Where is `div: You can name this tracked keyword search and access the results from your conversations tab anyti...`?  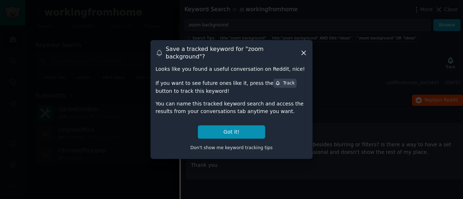
div: You can name this tracked keyword search and access the results from your conversations tab anyti... is located at coordinates (231, 108).